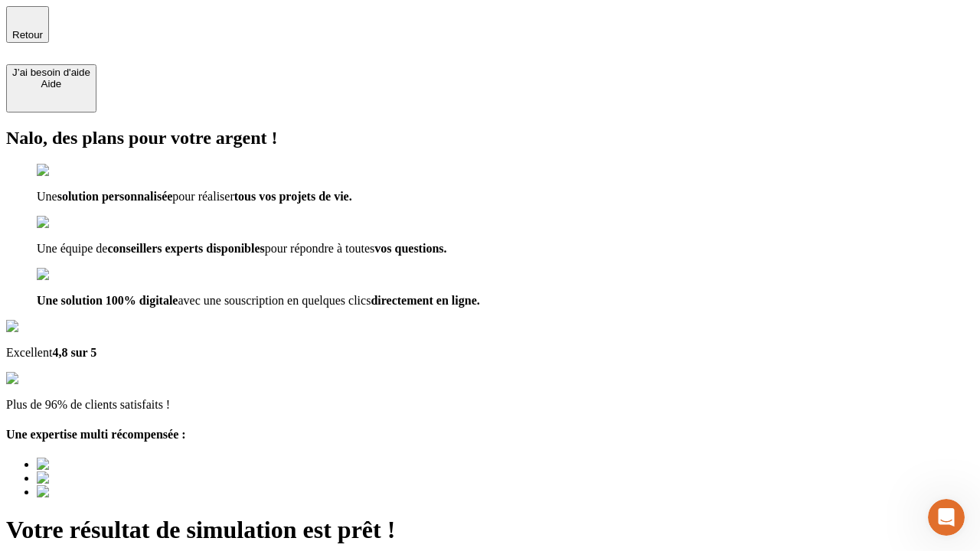 This screenshot has width=980, height=551. What do you see at coordinates (50, 327) in the screenshot?
I see `img: Google Review` at bounding box center [50, 327].